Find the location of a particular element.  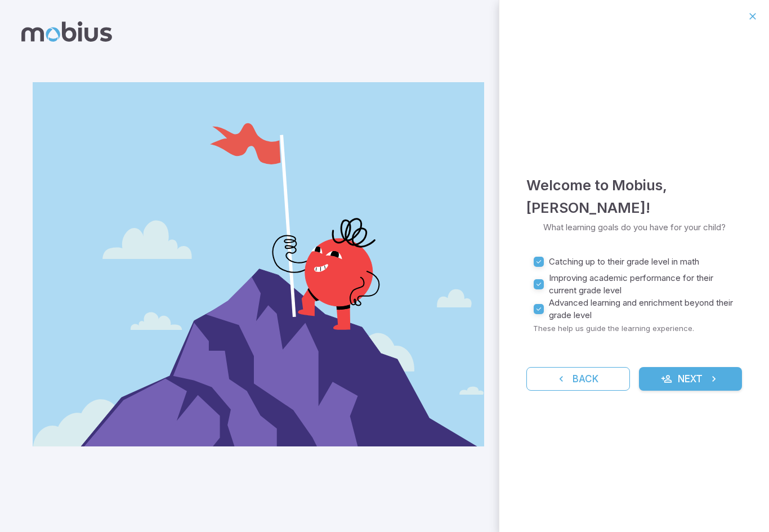

button: Next is located at coordinates (691, 379).